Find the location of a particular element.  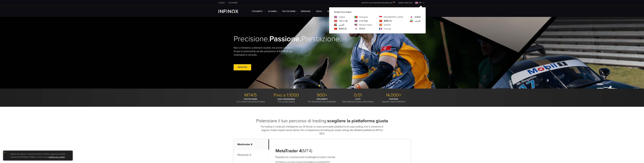

font: ISCRIVITI ALLA NOSTRA MAILING LIST is located at coordinates (377, 3).